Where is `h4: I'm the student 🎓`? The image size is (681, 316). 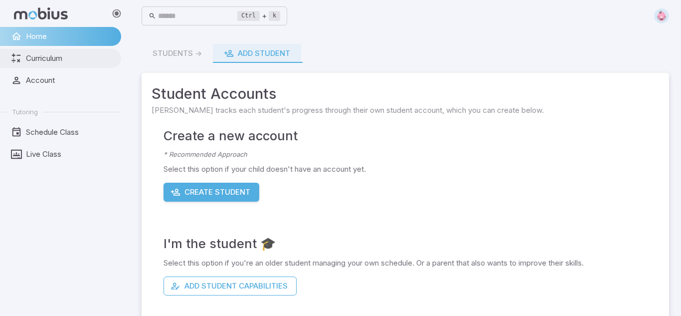
h4: I'm the student 🎓 is located at coordinates (411, 243).